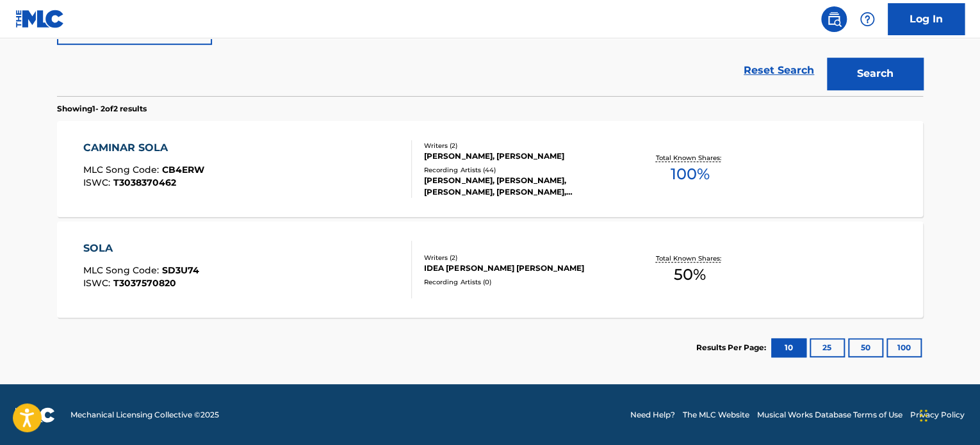  I want to click on a: Need Help?, so click(652, 415).